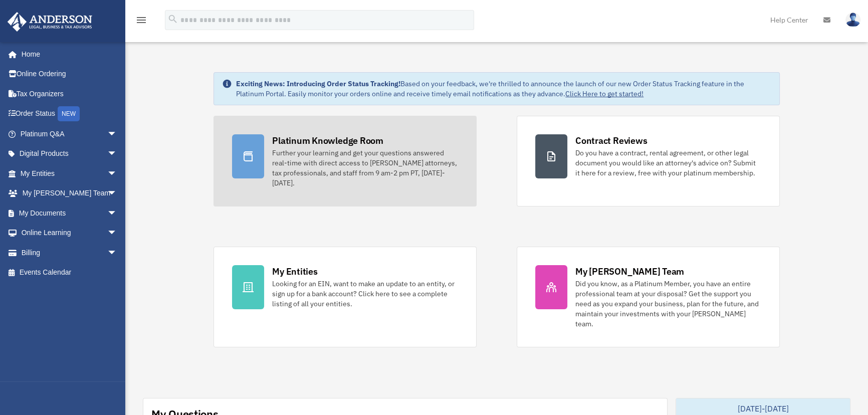 The height and width of the screenshot is (415, 868). Describe the element at coordinates (173, 19) in the screenshot. I see `i: search` at that location.